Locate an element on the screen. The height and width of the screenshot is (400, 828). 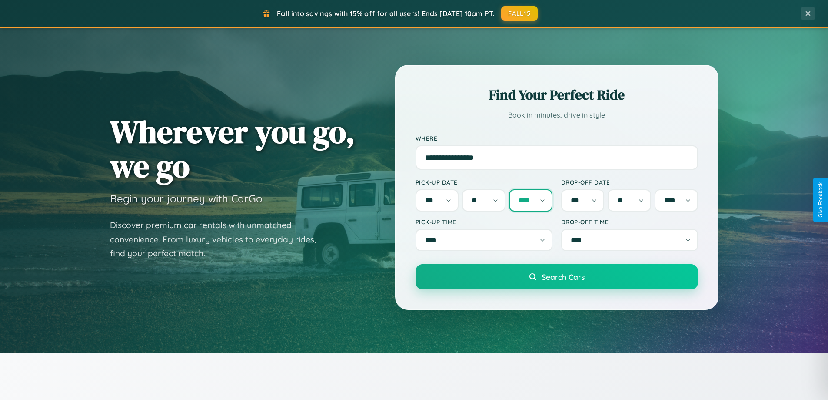
span: Search Cars is located at coordinates (563, 277).